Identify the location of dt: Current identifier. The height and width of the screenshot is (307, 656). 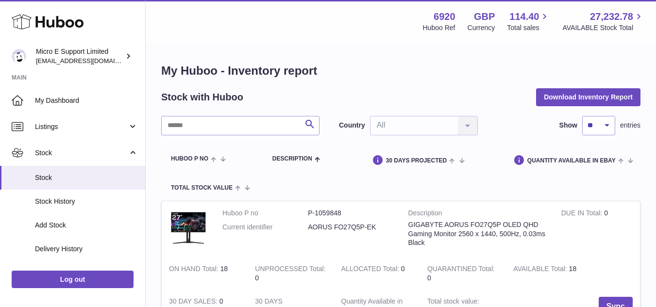
(265, 227).